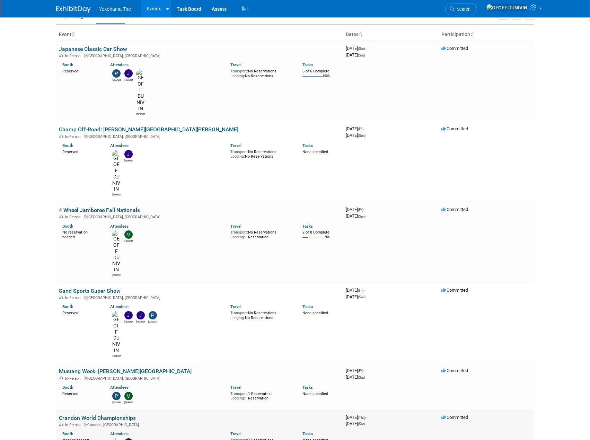 This screenshot has width=590, height=440. What do you see at coordinates (115, 9) in the screenshot?
I see `span: Yokohama Tire` at bounding box center [115, 9].